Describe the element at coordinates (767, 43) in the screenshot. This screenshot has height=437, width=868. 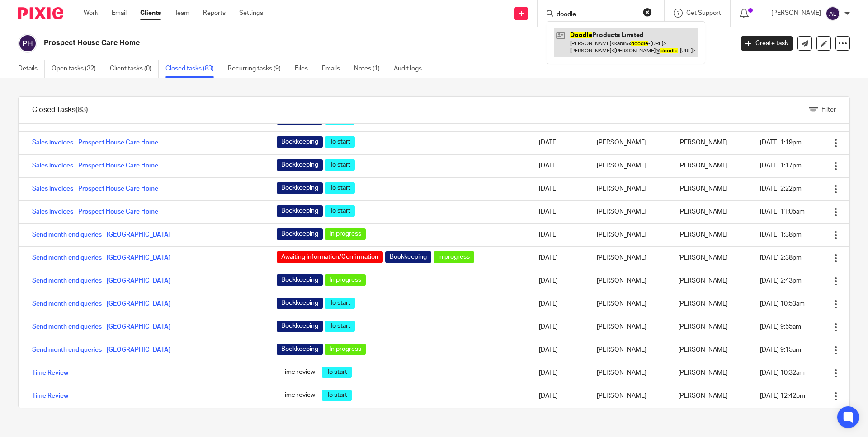
I see `a: Create task` at that location.